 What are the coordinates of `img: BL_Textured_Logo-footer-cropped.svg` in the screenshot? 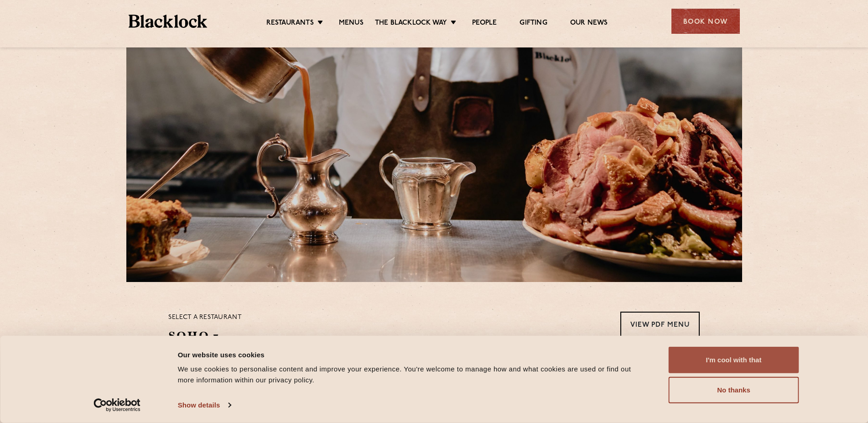 It's located at (168, 21).